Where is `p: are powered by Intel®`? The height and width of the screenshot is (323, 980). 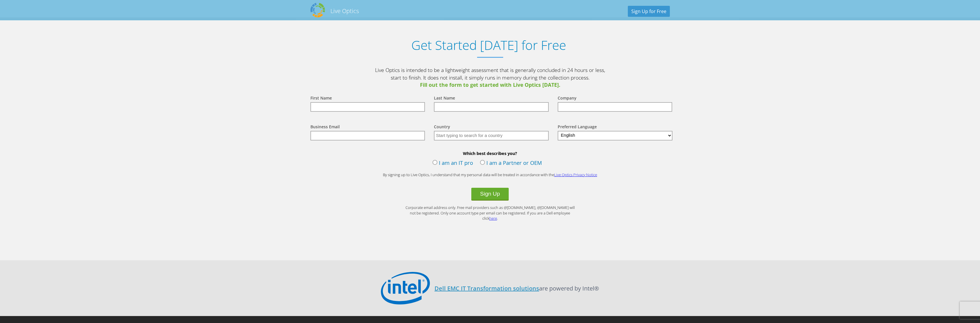
p: are powered by Intel® is located at coordinates (517, 288).